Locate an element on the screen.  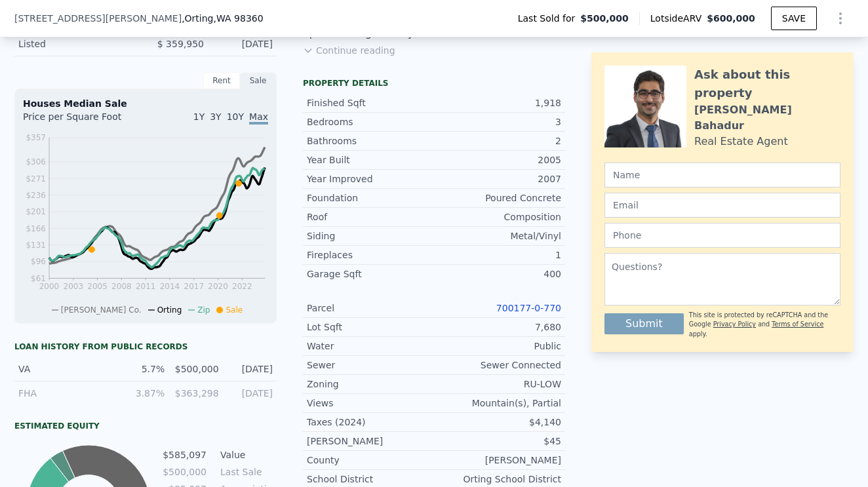
span: , Orting is located at coordinates (222, 18).